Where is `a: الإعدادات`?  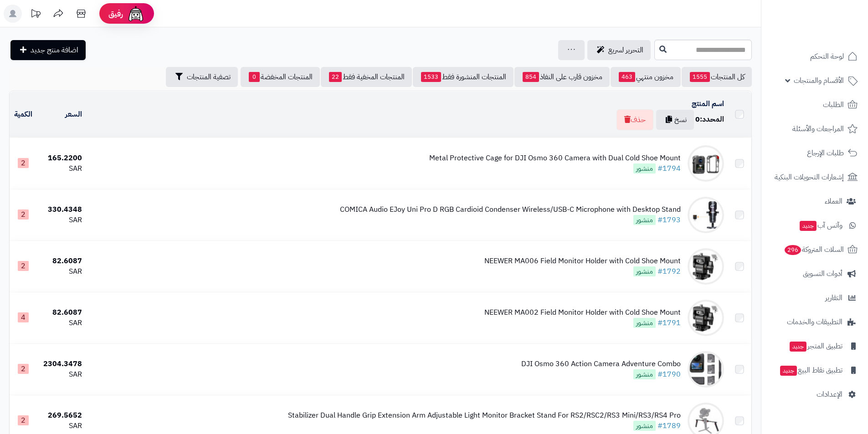
a: الإعدادات is located at coordinates (815, 394).